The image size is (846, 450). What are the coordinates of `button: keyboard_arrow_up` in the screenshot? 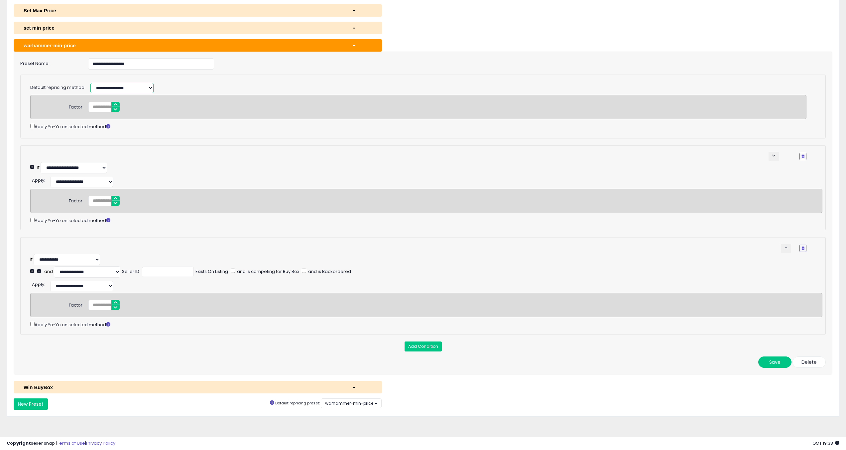 It's located at (786, 248).